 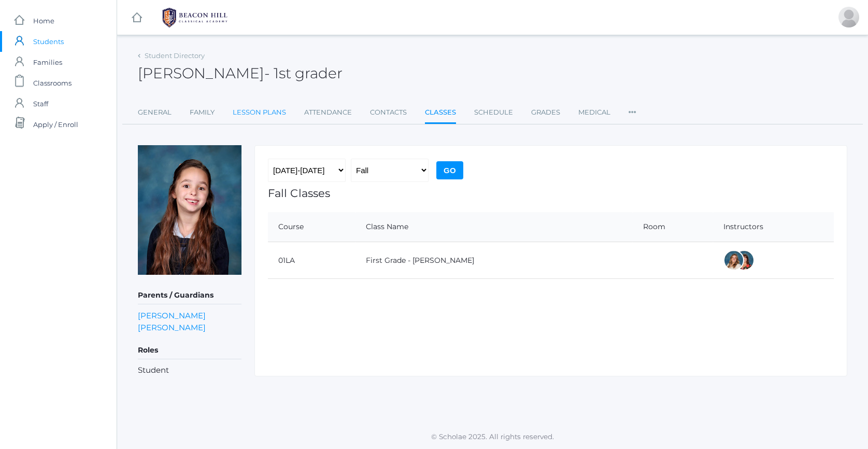 What do you see at coordinates (202, 112) in the screenshot?
I see `a: Family` at bounding box center [202, 112].